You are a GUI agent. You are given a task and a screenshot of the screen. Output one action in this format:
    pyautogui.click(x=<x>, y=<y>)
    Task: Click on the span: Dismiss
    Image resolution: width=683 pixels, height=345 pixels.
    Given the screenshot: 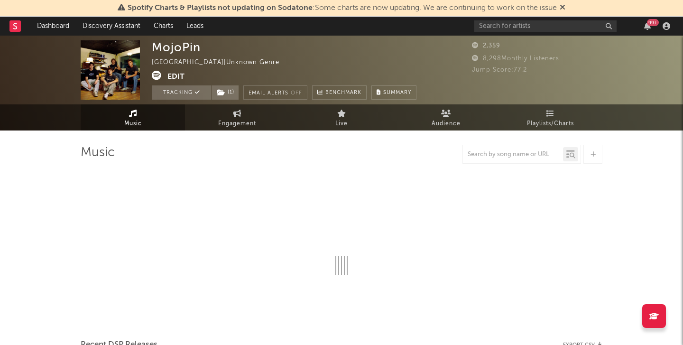 What is the action you would take?
    pyautogui.click(x=563, y=8)
    